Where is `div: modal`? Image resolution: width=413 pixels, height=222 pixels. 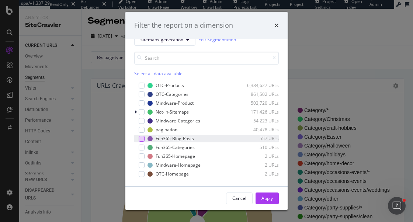
div: modal is located at coordinates (207, 111).